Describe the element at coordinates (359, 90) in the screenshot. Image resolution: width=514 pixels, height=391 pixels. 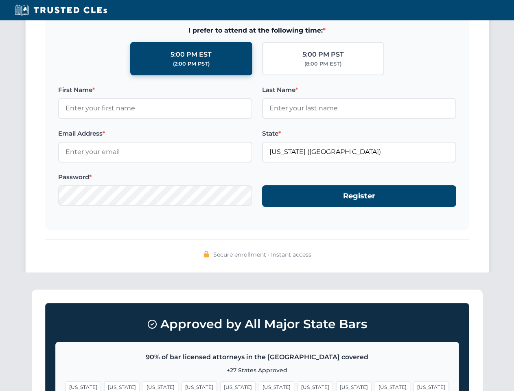
I see `label: Last Name` at that location.